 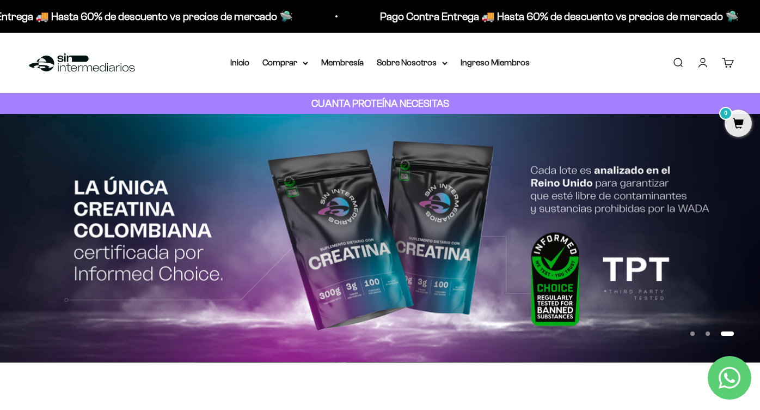 I want to click on a: Ingreso Miembros, so click(x=495, y=62).